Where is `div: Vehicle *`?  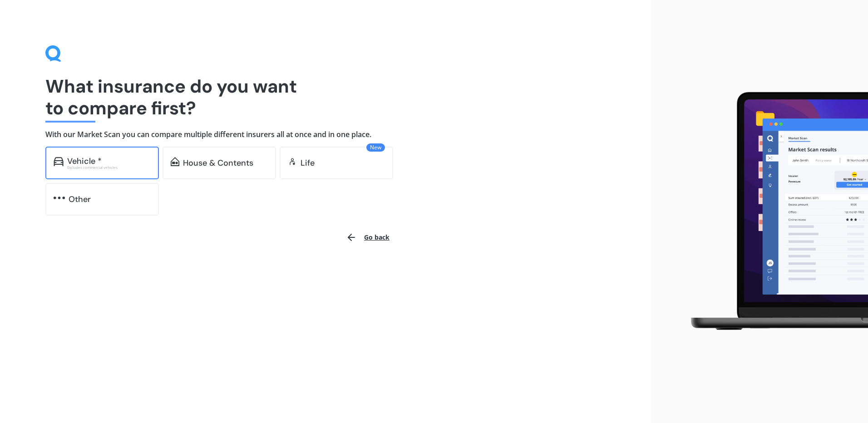
div: Vehicle * is located at coordinates (84, 162).